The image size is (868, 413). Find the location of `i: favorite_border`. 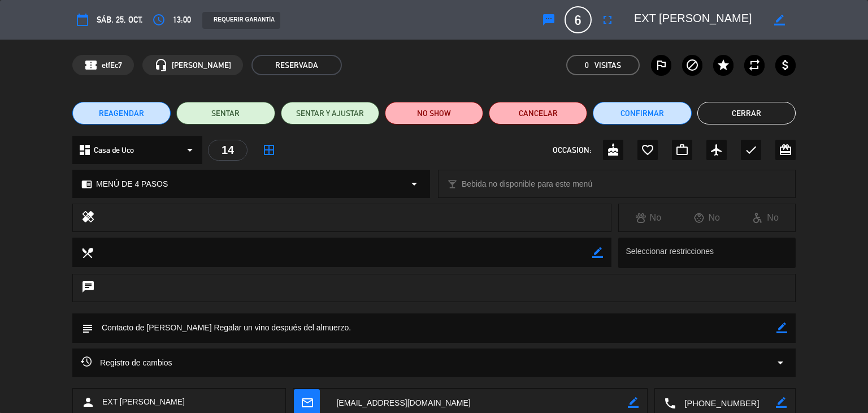

i: favorite_border is located at coordinates (647, 150).